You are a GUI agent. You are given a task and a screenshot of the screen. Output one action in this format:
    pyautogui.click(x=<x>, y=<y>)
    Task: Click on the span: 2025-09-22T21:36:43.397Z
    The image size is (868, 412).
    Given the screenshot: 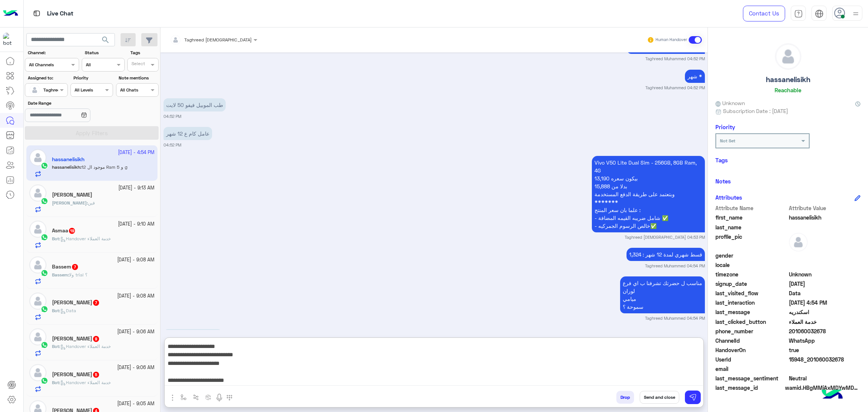 What is the action you would take?
    pyautogui.click(x=824, y=284)
    